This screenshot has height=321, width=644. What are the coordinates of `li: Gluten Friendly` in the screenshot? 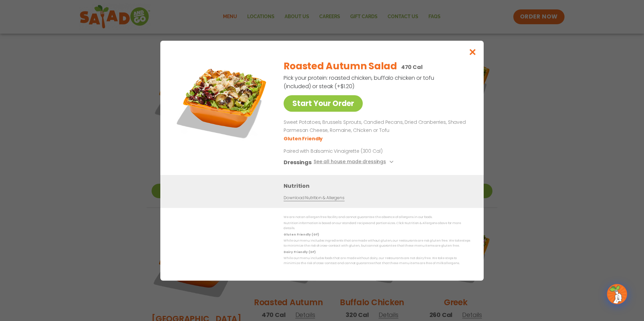 It's located at (303, 138).